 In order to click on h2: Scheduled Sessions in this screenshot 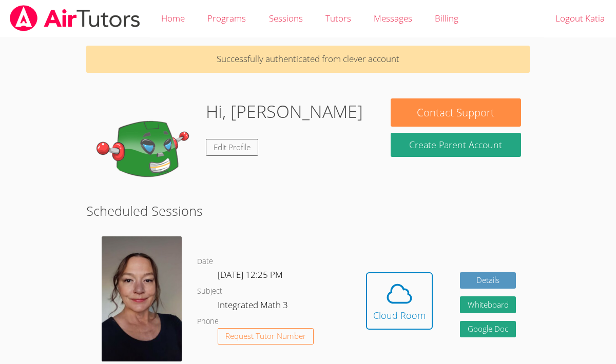, I will do `click(308, 211)`.